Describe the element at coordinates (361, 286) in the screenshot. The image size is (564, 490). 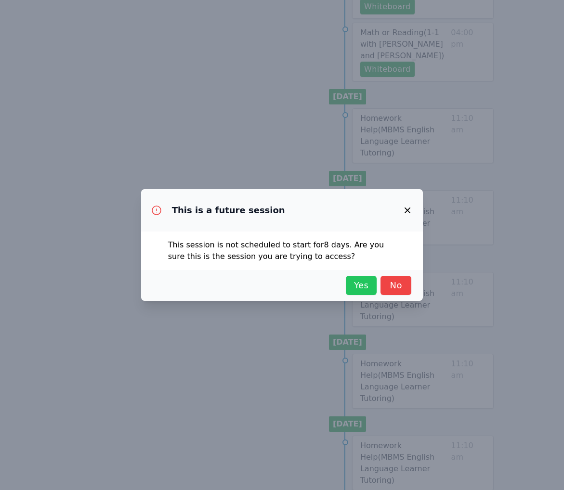
I see `span: Yes` at that location.